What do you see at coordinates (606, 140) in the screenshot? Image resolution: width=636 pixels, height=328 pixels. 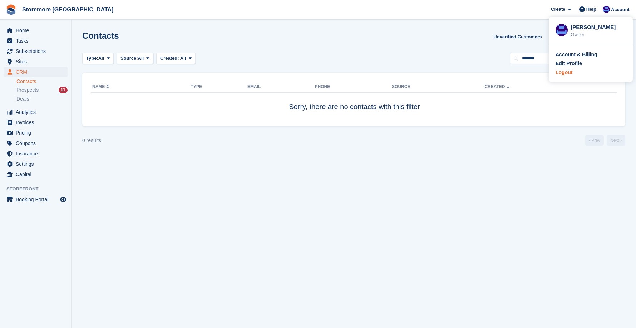 I see `nav: Page` at bounding box center [606, 140].